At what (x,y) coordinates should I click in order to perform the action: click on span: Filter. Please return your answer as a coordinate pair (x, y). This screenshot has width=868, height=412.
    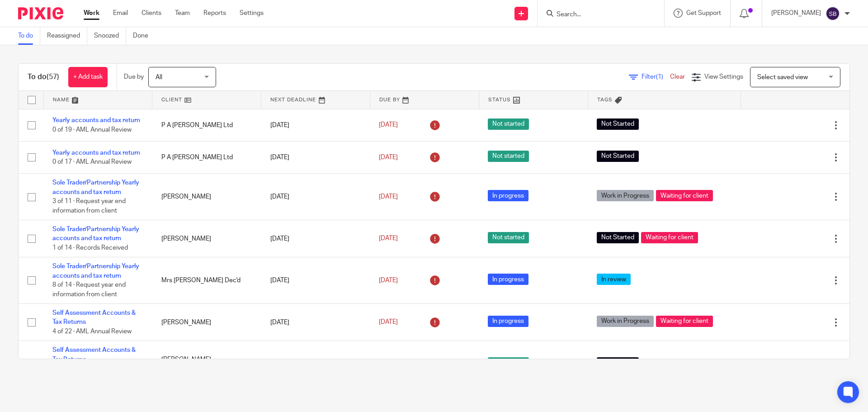
    Looking at the image, I should click on (655, 77).